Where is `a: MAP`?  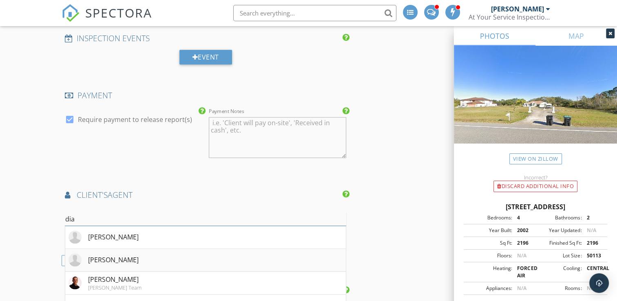 a: MAP is located at coordinates (576, 36).